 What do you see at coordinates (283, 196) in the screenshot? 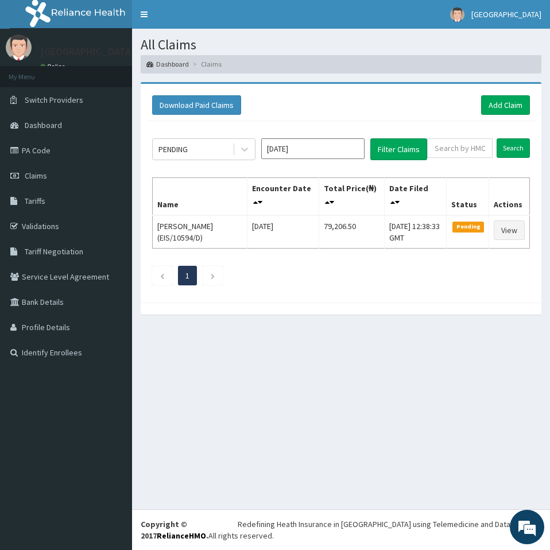
I see `th: Encounter Date` at bounding box center [283, 196].